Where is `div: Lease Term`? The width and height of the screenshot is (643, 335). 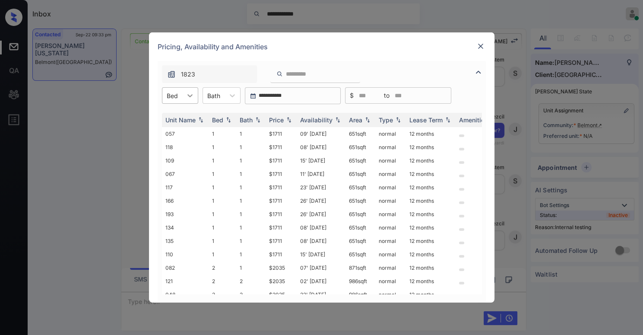 div: Lease Term is located at coordinates (426, 120).